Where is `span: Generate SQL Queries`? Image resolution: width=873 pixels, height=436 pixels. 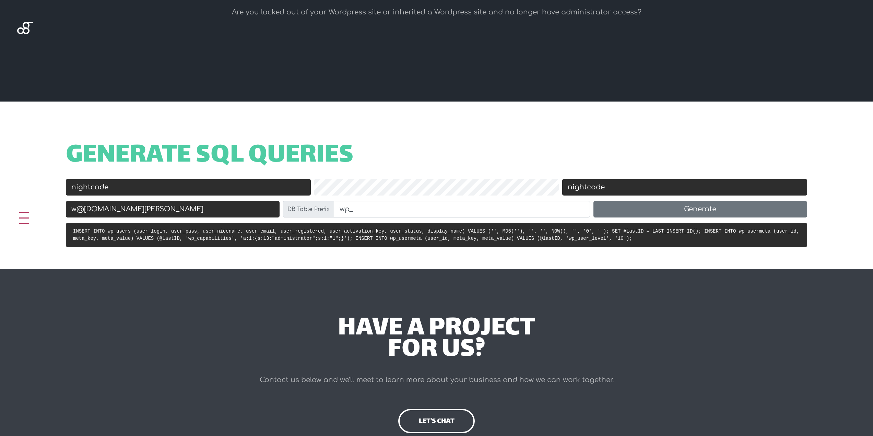
span: Generate SQL Queries is located at coordinates (210, 156).